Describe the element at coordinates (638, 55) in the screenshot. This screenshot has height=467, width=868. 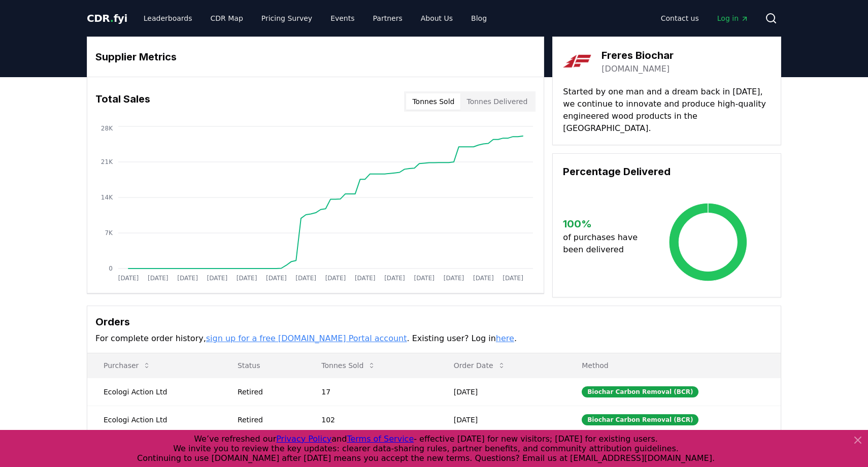
I see `h3: Freres Biochar` at that location.